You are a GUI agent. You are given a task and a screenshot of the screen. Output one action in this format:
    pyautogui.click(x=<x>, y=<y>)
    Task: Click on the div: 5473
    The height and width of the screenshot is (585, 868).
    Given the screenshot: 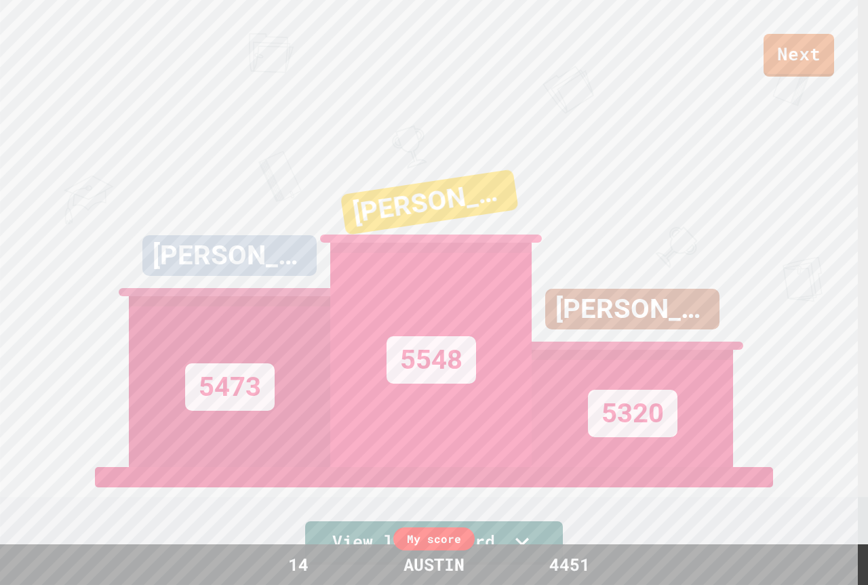 What is the action you would take?
    pyautogui.click(x=230, y=387)
    